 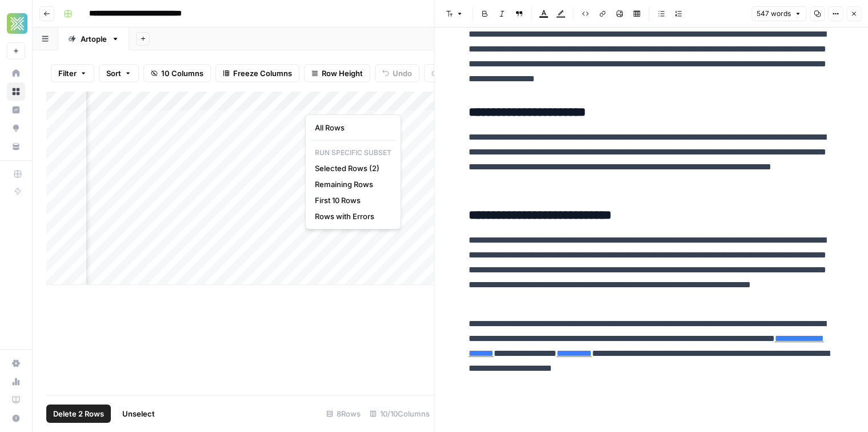 I want to click on button: Unselect, so click(x=138, y=414).